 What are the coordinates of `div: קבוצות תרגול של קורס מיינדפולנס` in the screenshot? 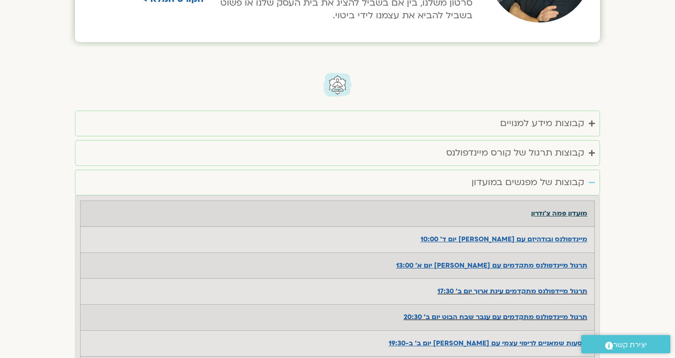 It's located at (515, 153).